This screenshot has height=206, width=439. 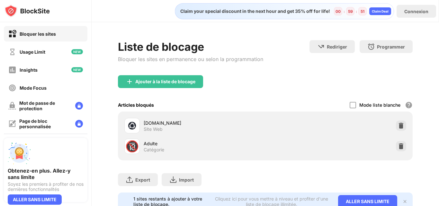 I want to click on img: block-on.svg, so click(x=12, y=34).